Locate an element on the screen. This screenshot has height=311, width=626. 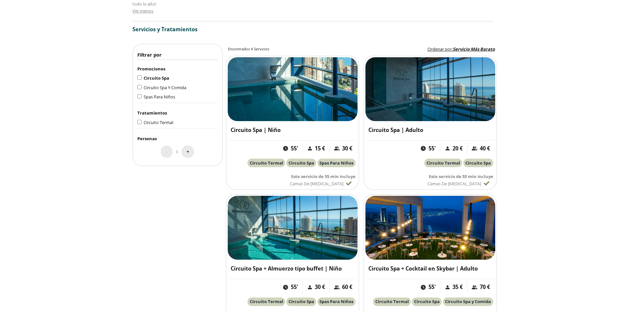
span: Servicio Más Barato is located at coordinates (474, 49).